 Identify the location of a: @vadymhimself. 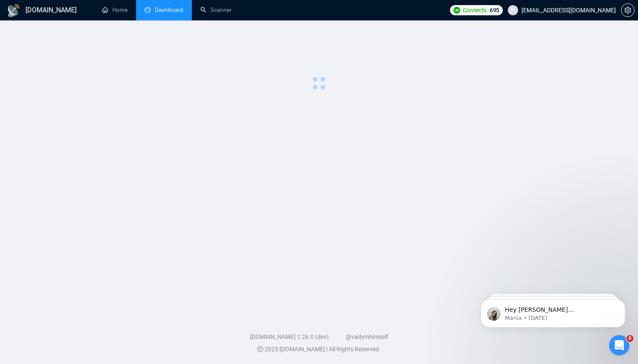
(367, 337).